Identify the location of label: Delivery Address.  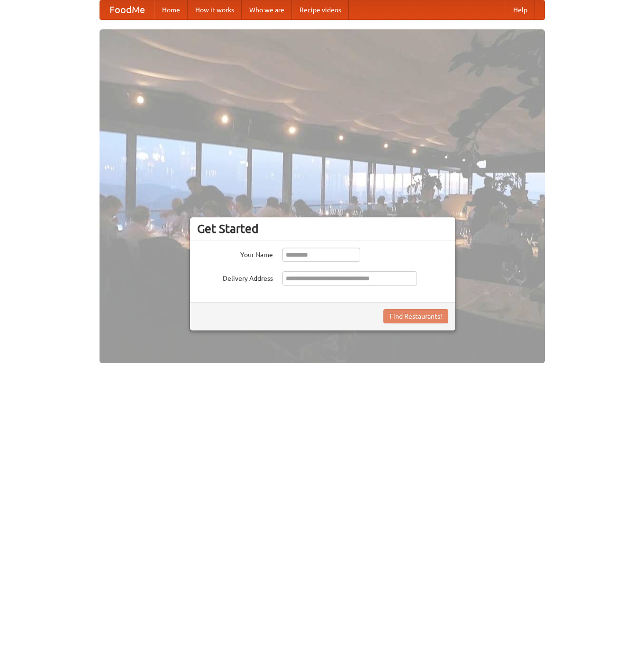
(235, 277).